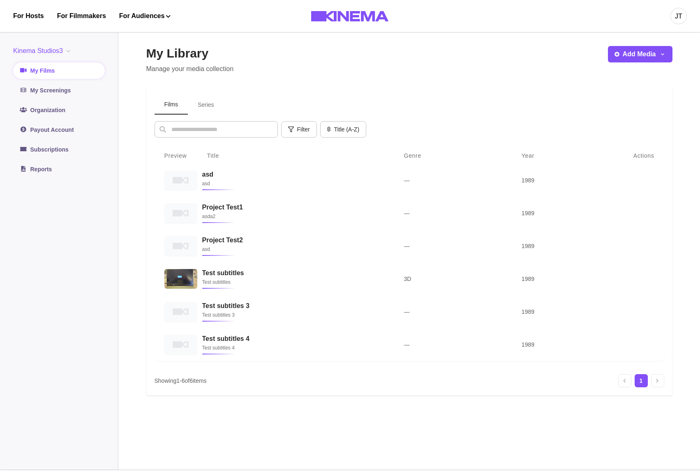 The height and width of the screenshot is (476, 700). Describe the element at coordinates (59, 130) in the screenshot. I see `a: Payout Account` at that location.